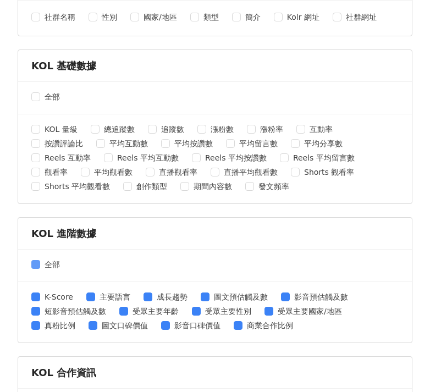 The height and width of the screenshot is (392, 430). What do you see at coordinates (60, 17) in the screenshot?
I see `span: 社群名稱` at bounding box center [60, 17].